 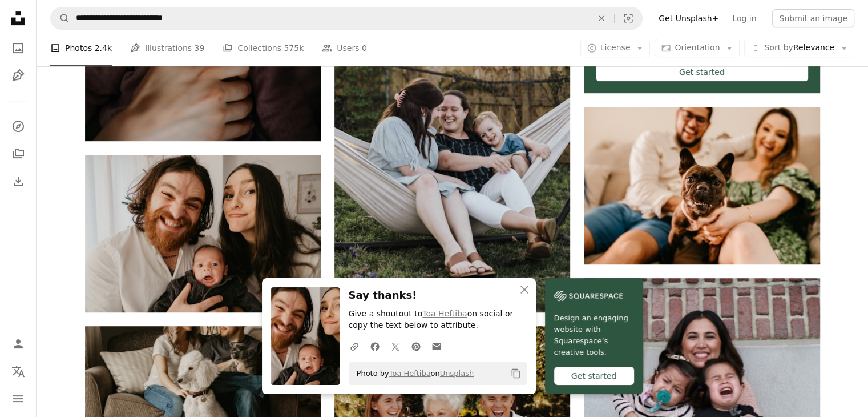 I want to click on a: Share on Twitter, so click(x=395, y=346).